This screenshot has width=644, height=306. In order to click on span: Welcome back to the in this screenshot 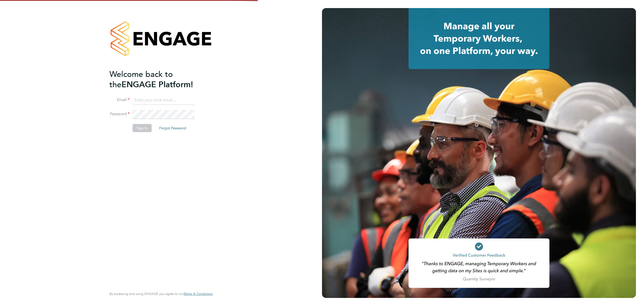, I will do `click(141, 79)`.